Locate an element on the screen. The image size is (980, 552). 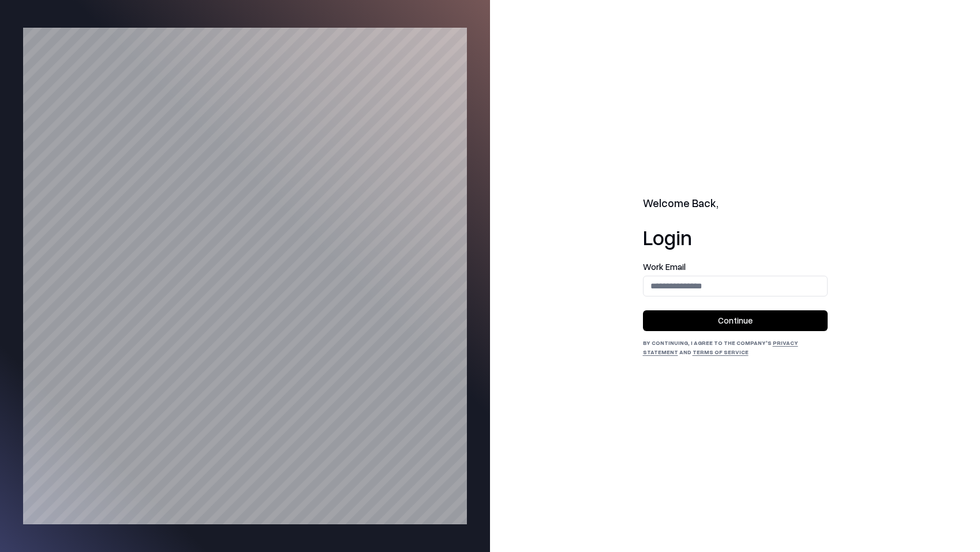
h1: Login is located at coordinates (735, 237).